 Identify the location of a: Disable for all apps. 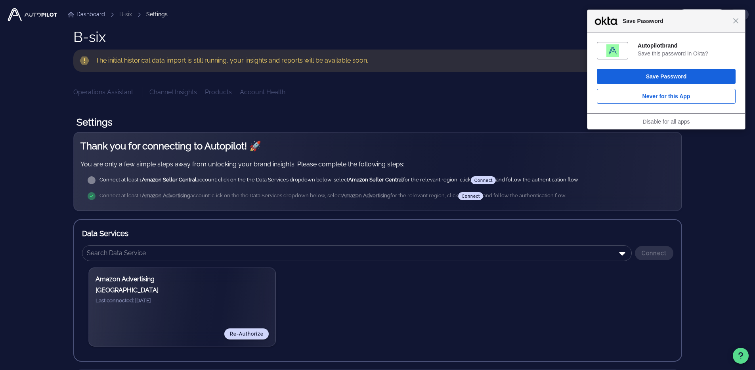
(666, 122).